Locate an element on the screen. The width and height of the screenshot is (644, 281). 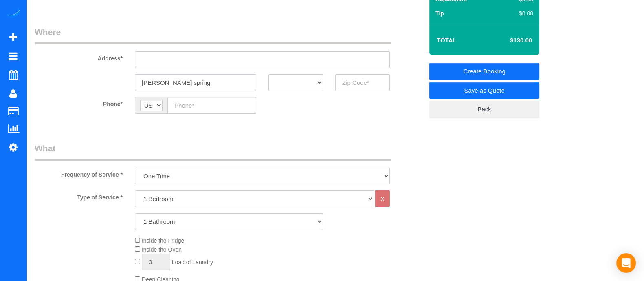
label: Tip is located at coordinates (440, 14).